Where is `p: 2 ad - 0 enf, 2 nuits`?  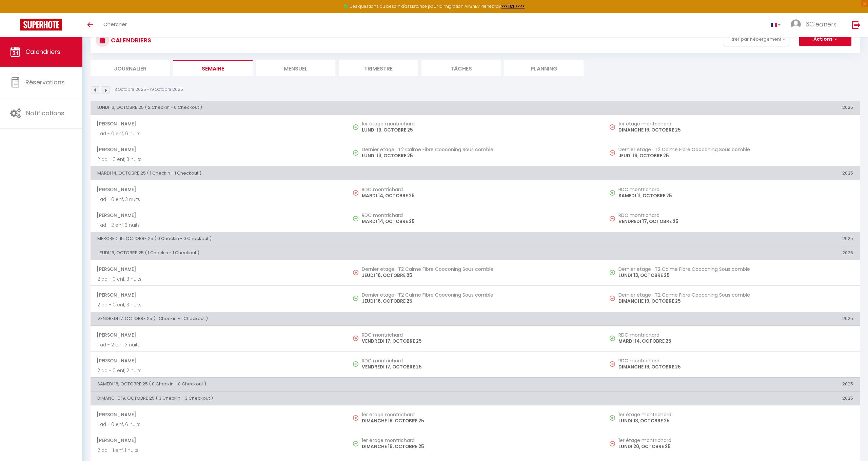 p: 2 ad - 0 enf, 2 nuits is located at coordinates (219, 371).